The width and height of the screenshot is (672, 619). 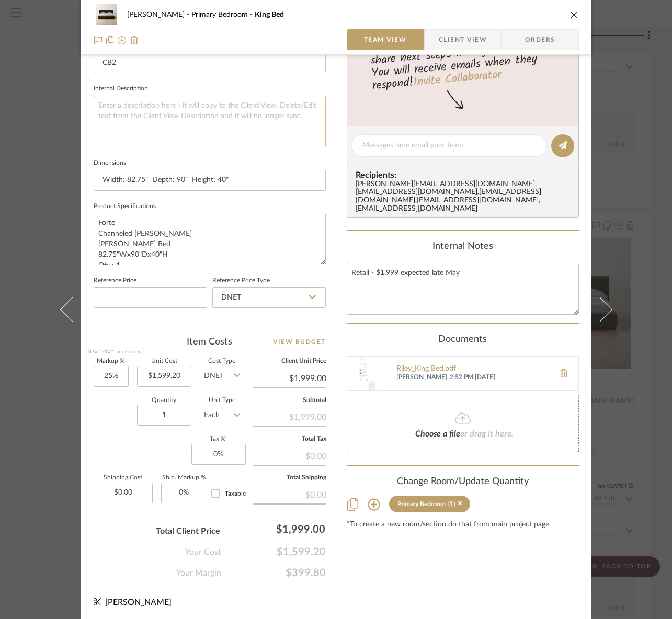 What do you see at coordinates (121, 89) in the screenshot?
I see `label: Internal Description` at bounding box center [121, 89].